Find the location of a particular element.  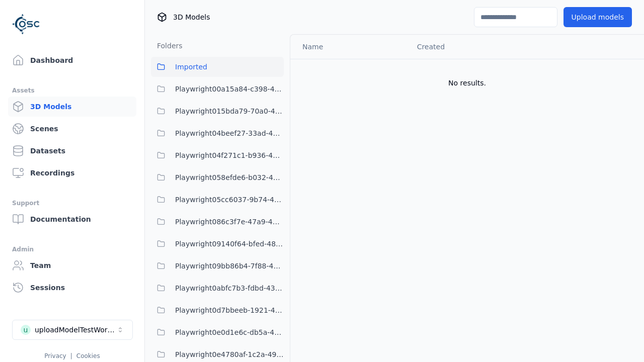

a: Sessions is located at coordinates (72, 288).